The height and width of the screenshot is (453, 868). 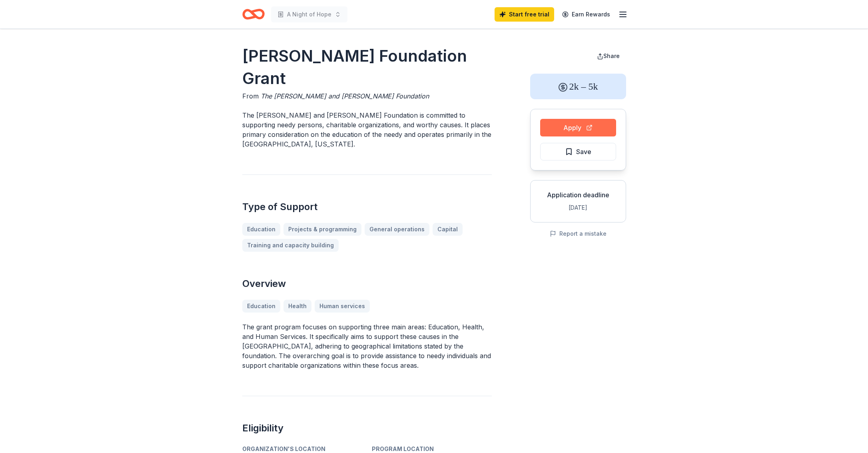 I want to click on a: Earn Rewards, so click(x=586, y=15).